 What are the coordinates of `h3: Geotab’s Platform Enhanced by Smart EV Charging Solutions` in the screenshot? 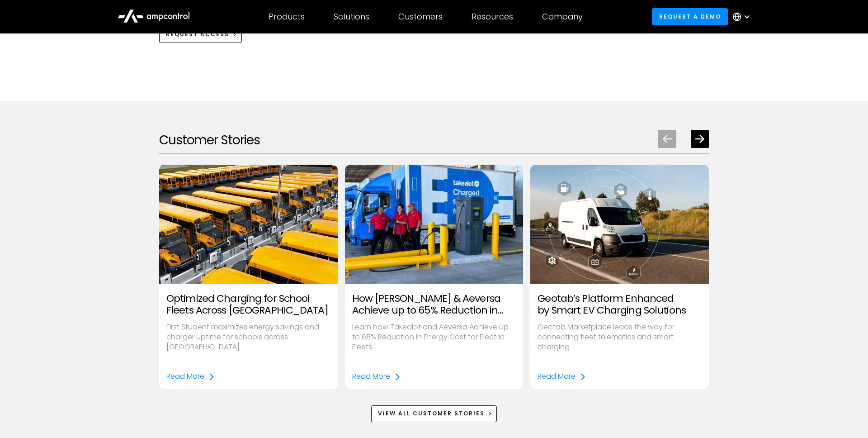 It's located at (620, 305).